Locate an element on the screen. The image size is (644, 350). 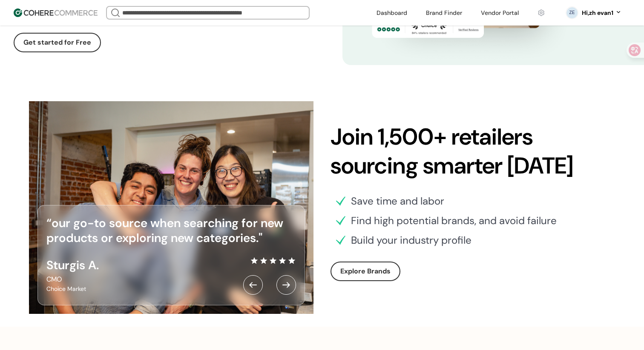
div: CMO is located at coordinates (72, 279).